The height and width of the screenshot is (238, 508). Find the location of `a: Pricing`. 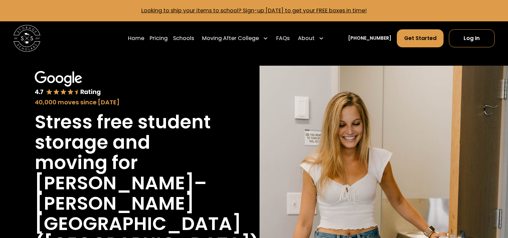

a: Pricing is located at coordinates (159, 38).